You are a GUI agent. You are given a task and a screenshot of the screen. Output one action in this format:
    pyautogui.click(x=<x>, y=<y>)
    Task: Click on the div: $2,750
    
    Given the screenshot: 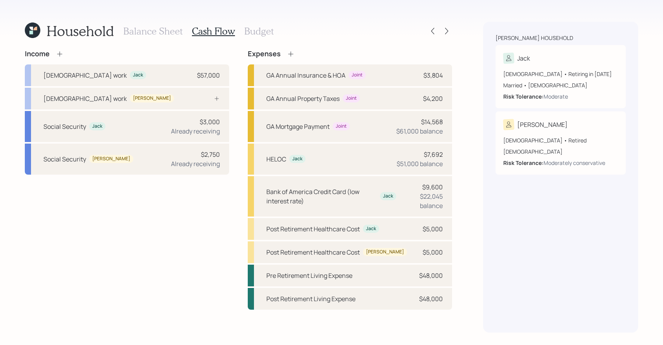 What is the action you would take?
    pyautogui.click(x=210, y=154)
    